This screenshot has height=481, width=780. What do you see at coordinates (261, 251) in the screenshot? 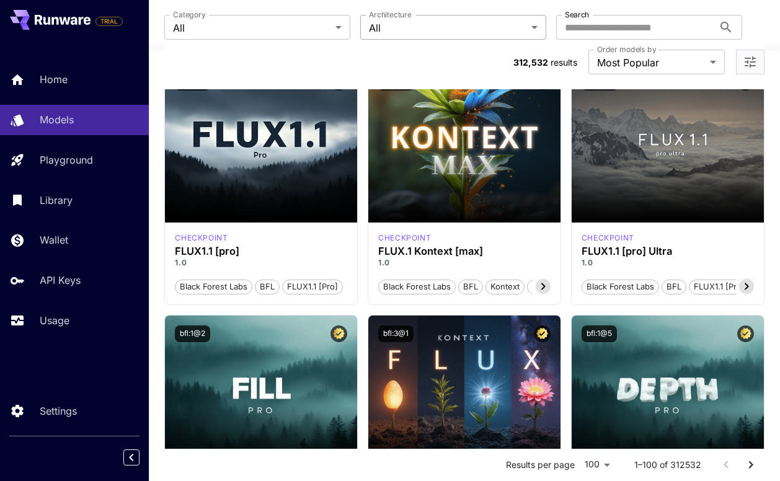
I see `h3: FLUX1.1 [pro]` at bounding box center [261, 251].